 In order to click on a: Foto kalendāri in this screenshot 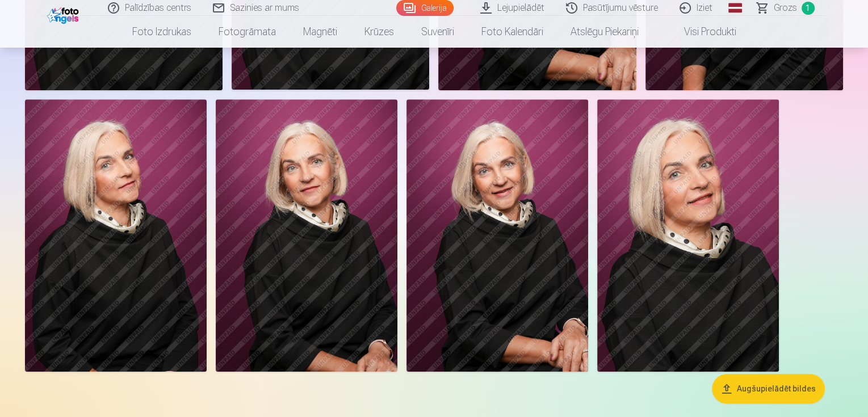, I will do `click(512, 32)`.